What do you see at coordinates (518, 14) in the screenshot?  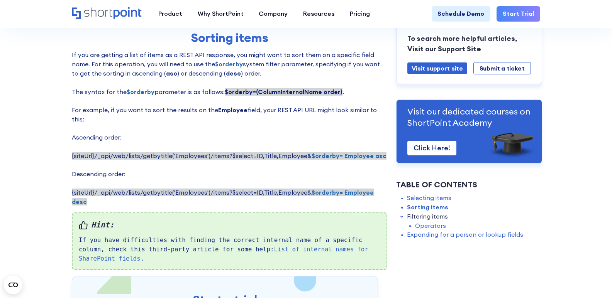 I see `a: Start Trial` at bounding box center [518, 14].